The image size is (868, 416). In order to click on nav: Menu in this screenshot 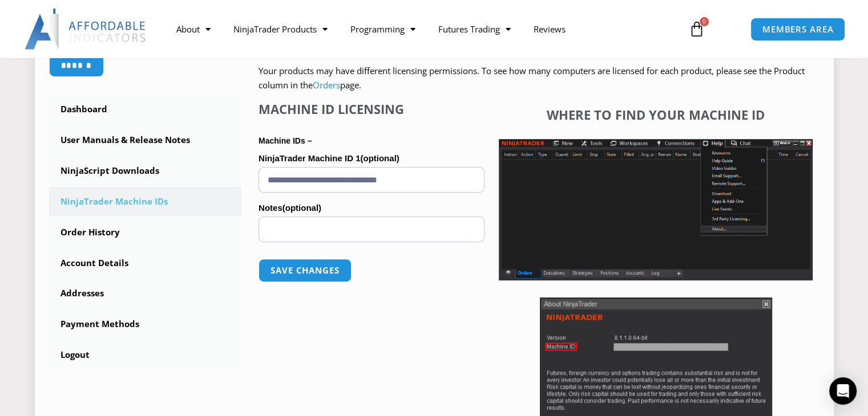, I will do `click(421, 29)`.